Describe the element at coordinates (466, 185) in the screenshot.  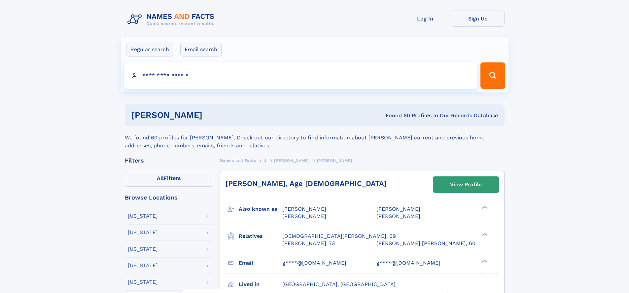
I see `div: View Profile` at that location.